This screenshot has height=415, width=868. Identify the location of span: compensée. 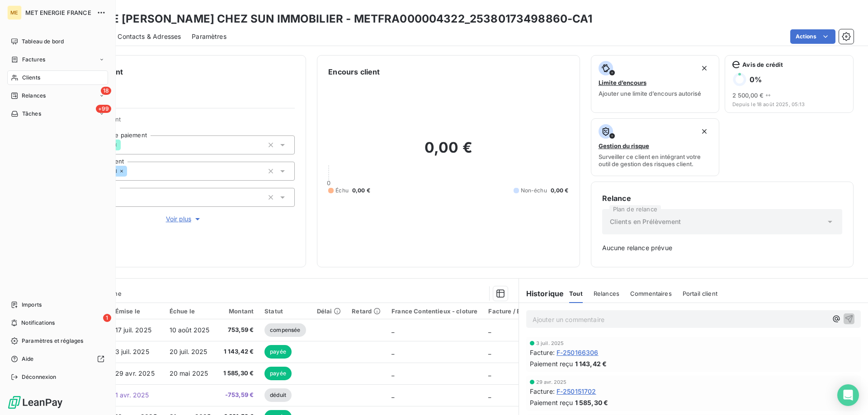
(285, 330).